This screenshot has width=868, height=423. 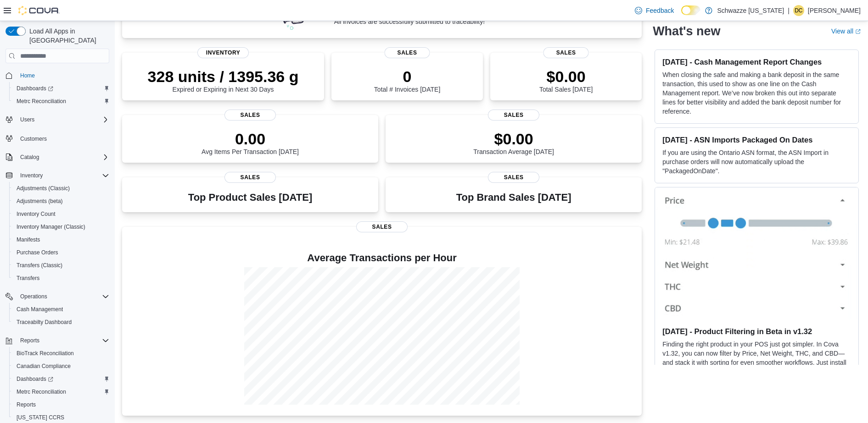 What do you see at coordinates (691, 10) in the screenshot?
I see `input: Dark Mode` at bounding box center [691, 10].